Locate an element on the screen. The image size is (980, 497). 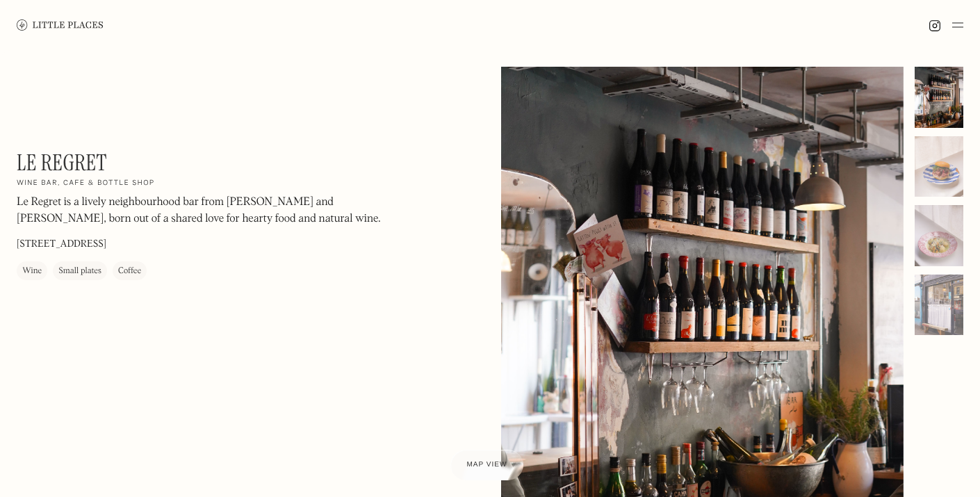
span: Map view is located at coordinates (487, 464).